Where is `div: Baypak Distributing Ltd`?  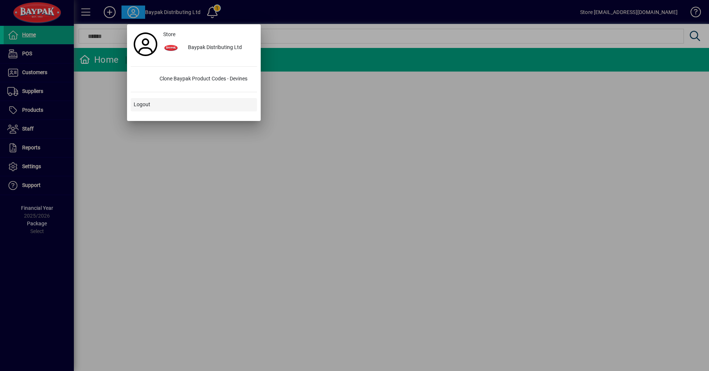 div: Baypak Distributing Ltd is located at coordinates (219, 48).